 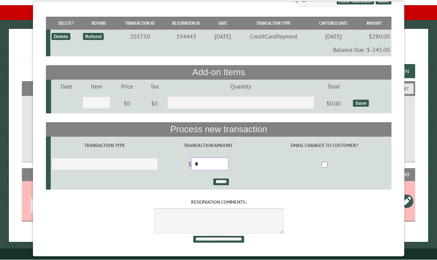 What do you see at coordinates (221, 50) in the screenshot?
I see `td: Balance Due: $-245.00` at bounding box center [221, 50].